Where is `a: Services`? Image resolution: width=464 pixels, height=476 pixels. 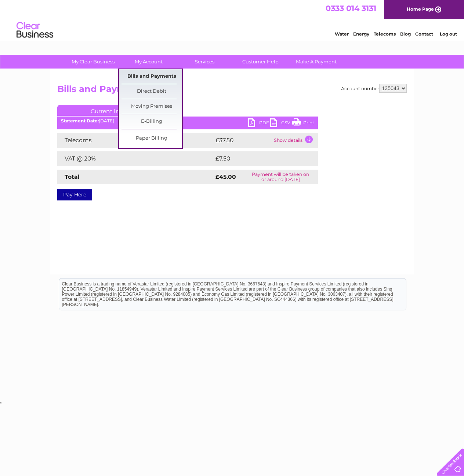
a: Services is located at coordinates (204, 62).